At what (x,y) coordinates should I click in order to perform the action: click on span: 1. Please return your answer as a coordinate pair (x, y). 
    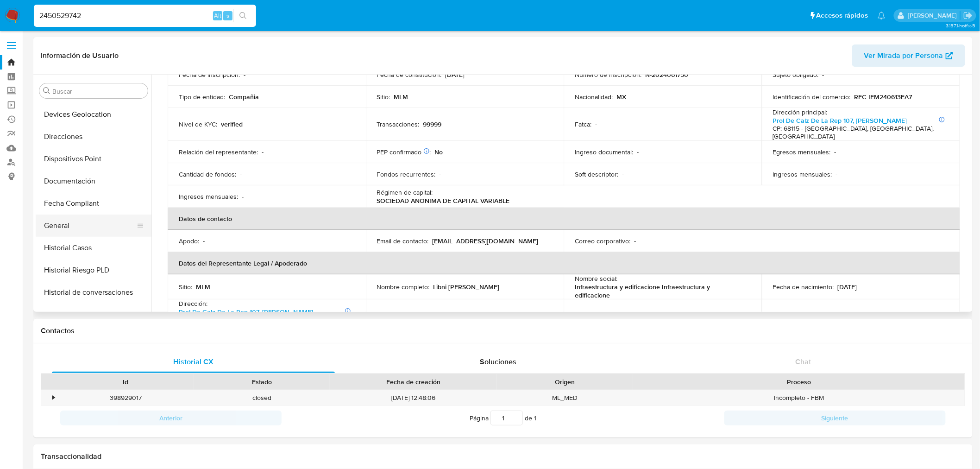
    Looking at the image, I should click on (535, 418).